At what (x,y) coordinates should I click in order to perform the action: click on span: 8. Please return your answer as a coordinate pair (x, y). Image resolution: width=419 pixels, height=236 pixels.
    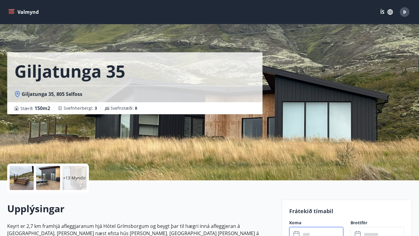
    Looking at the image, I should click on (136, 108).